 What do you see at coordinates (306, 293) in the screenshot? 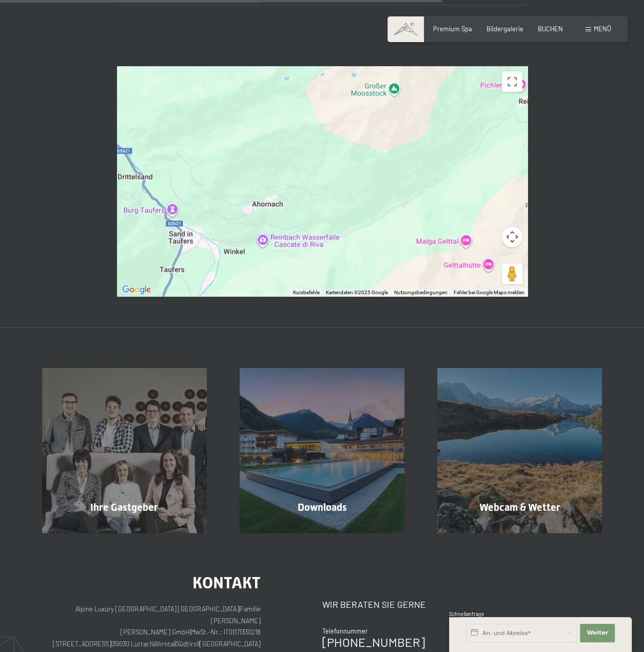
I see `button: Kurzbefehle` at bounding box center [306, 293].